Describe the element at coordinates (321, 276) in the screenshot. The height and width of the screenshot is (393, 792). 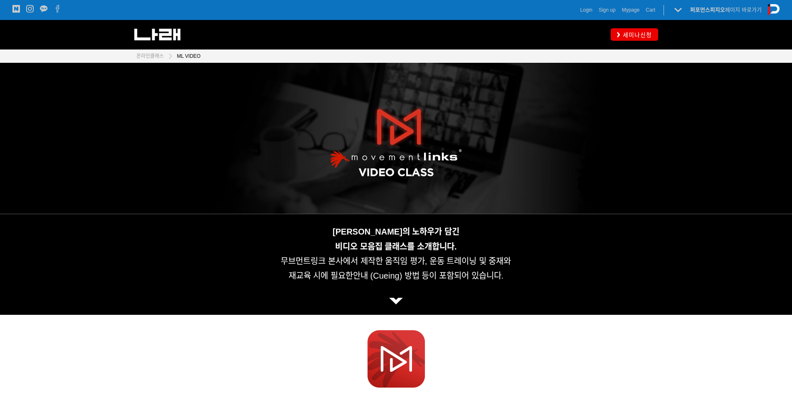
I see `span: 재교육 시에 필요한` at that location.